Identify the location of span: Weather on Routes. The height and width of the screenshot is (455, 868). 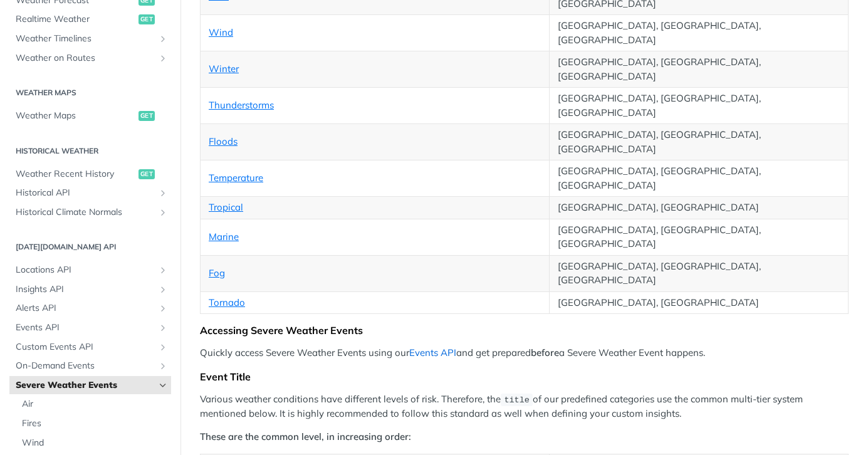
(85, 58).